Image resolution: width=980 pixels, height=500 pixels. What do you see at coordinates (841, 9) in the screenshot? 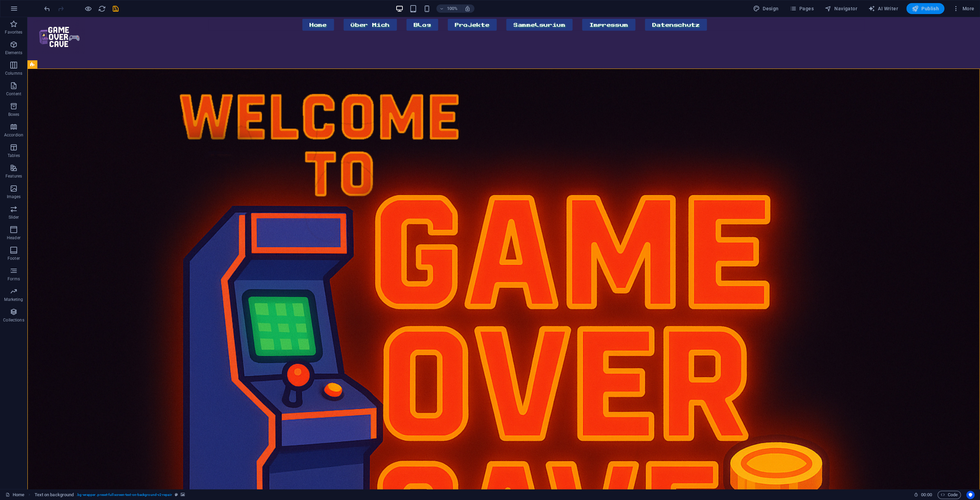
I see `button: Navigator` at bounding box center [841, 9].